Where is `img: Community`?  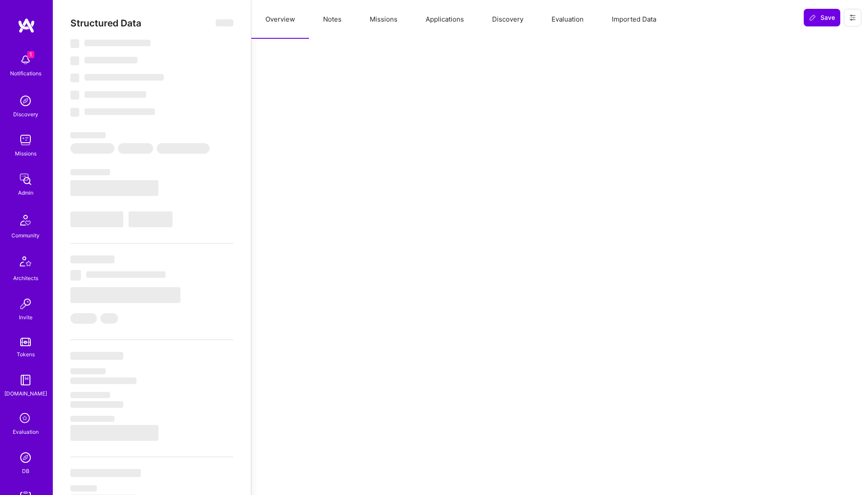
img: Community is located at coordinates (26, 220).